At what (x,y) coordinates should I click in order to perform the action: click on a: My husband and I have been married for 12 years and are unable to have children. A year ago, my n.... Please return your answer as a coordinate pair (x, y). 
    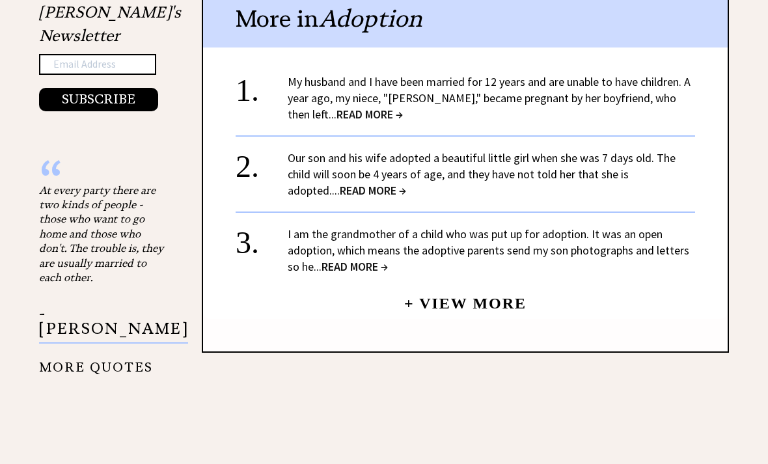
    Looking at the image, I should click on (489, 98).